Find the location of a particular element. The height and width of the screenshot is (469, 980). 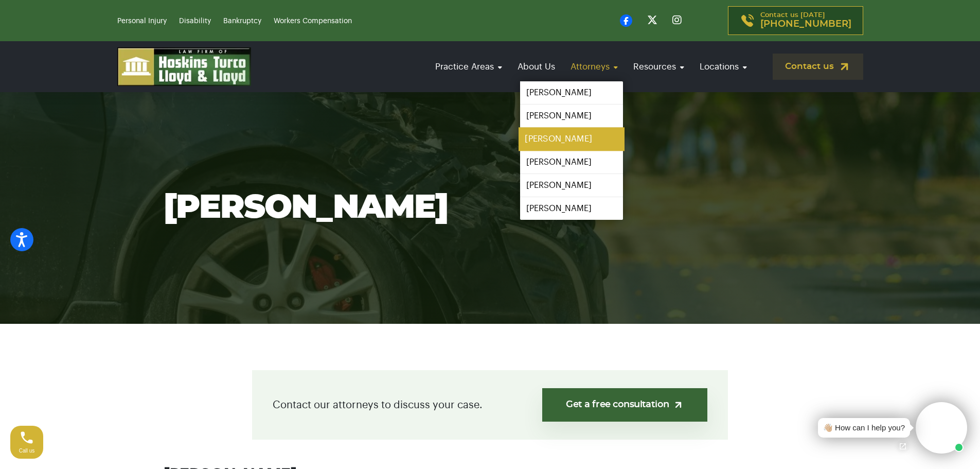

a: Get a free consultation is located at coordinates (625, 405).